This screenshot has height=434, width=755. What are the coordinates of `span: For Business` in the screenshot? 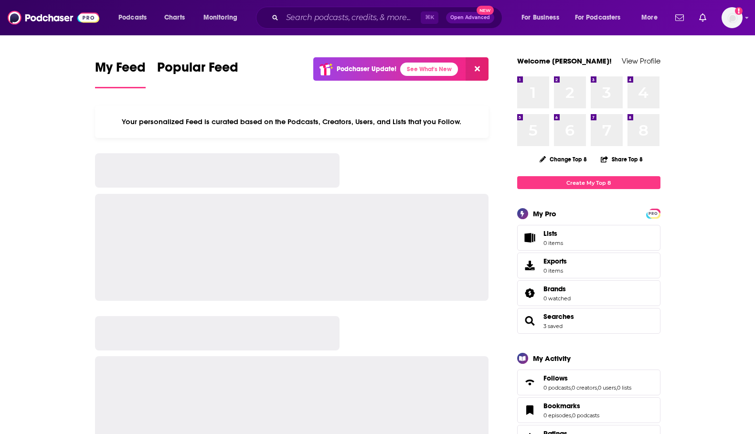 It's located at (540, 18).